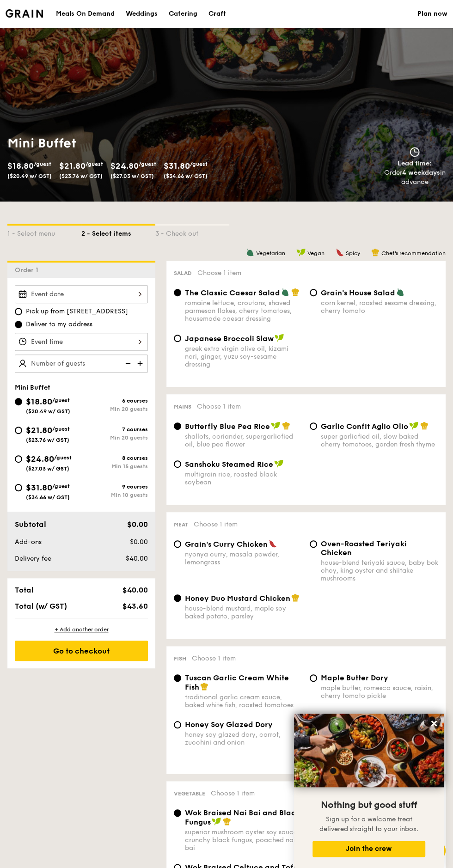 This screenshot has height=868, width=453. I want to click on strong: 4 weekdays, so click(421, 173).